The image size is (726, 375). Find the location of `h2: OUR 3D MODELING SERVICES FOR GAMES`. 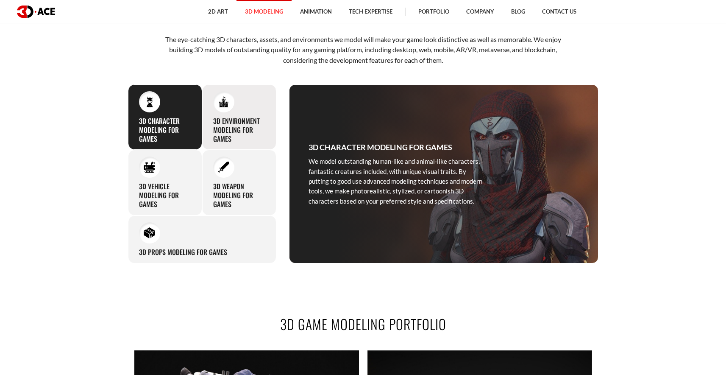

h2: OUR 3D MODELING SERVICES FOR GAMES is located at coordinates (363, 14).